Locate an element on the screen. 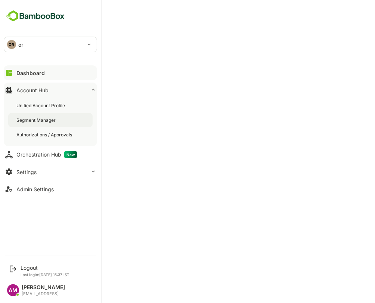 The height and width of the screenshot is (303, 375). div: OR is located at coordinates (12, 44).